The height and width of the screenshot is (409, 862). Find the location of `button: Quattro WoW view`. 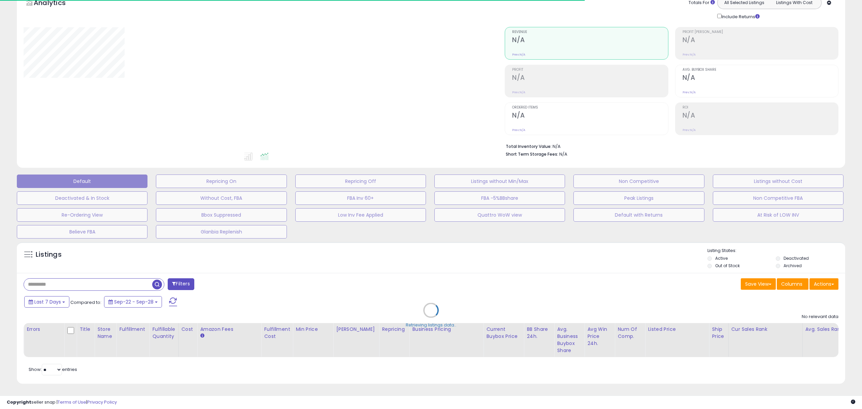

button: Quattro WoW view is located at coordinates (499, 215).